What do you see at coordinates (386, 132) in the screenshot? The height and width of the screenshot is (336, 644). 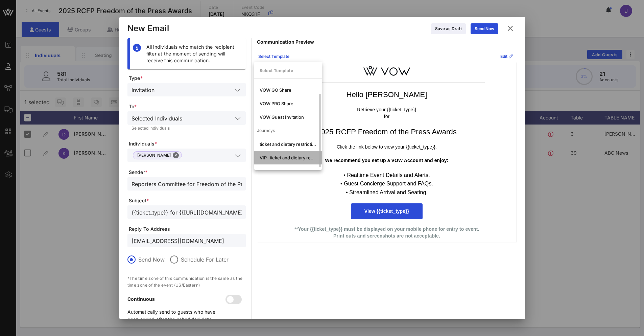 I see `h1: 2025 RCFP Freedom of the Press Awards` at bounding box center [386, 132].